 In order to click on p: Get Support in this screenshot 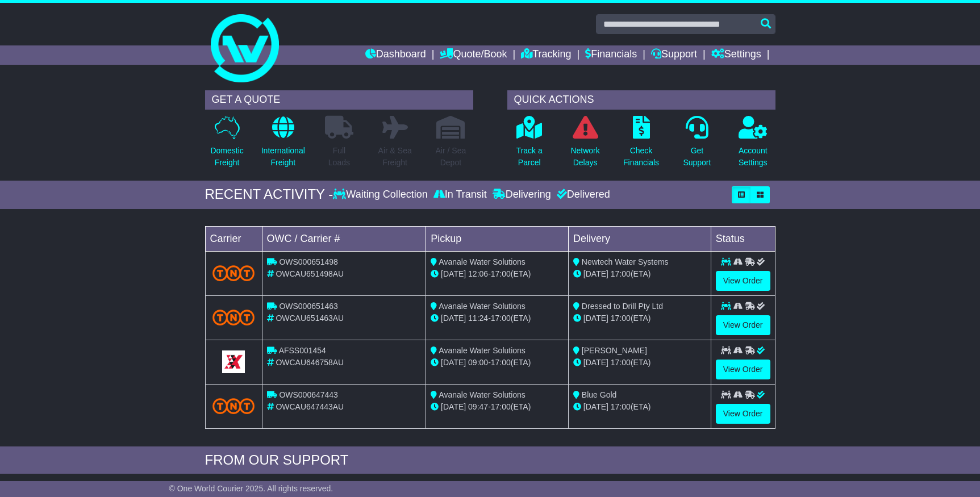, I will do `click(696, 157)`.